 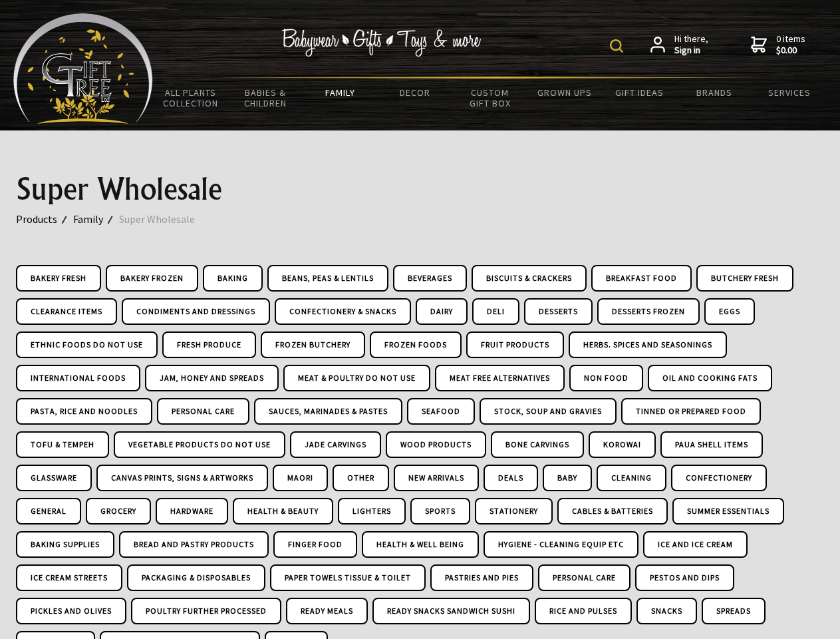 I want to click on strong: Sign in, so click(x=691, y=51).